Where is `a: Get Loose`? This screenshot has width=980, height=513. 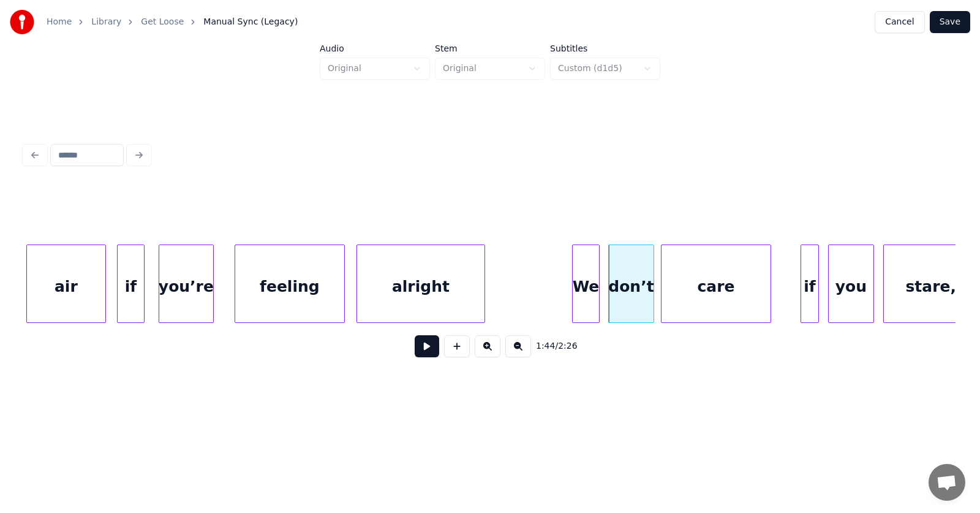 a: Get Loose is located at coordinates (162, 22).